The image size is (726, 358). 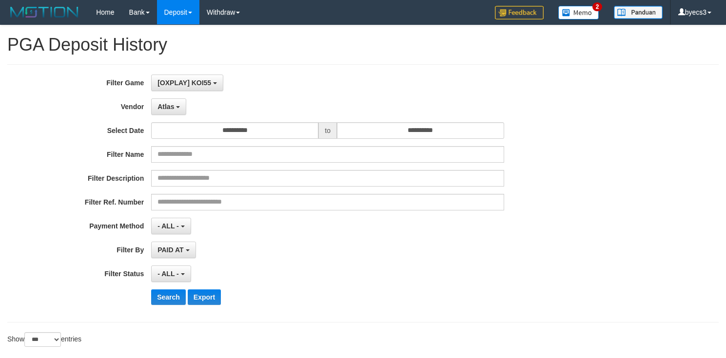 I want to click on span: to, so click(x=328, y=131).